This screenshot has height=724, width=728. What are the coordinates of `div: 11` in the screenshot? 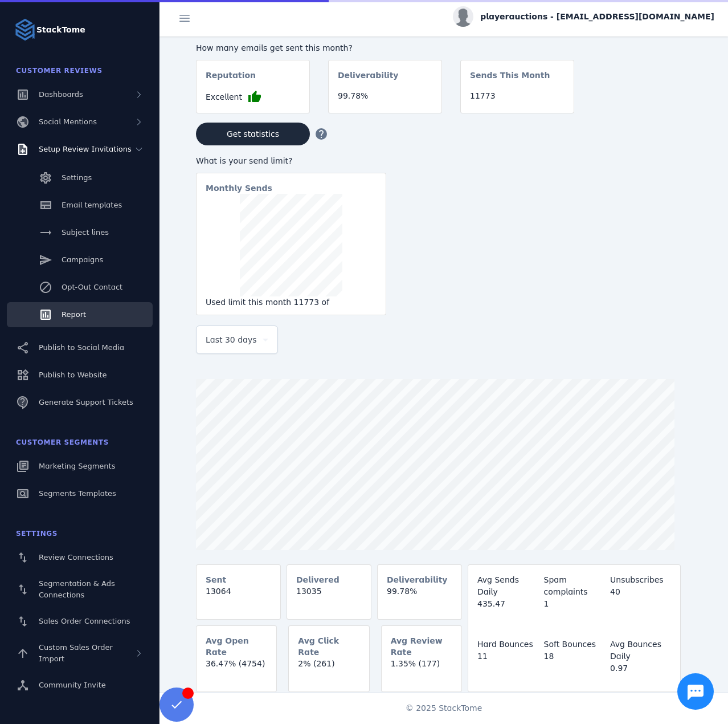 It's located at (508, 656).